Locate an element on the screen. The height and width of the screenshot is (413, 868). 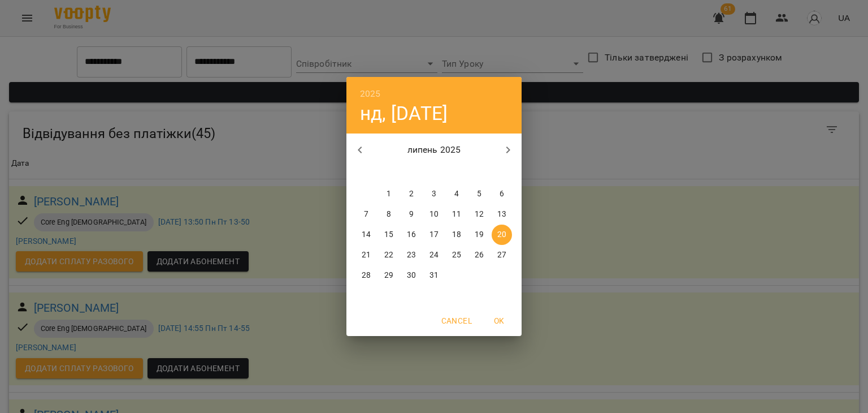
p: 26 is located at coordinates (479, 255).